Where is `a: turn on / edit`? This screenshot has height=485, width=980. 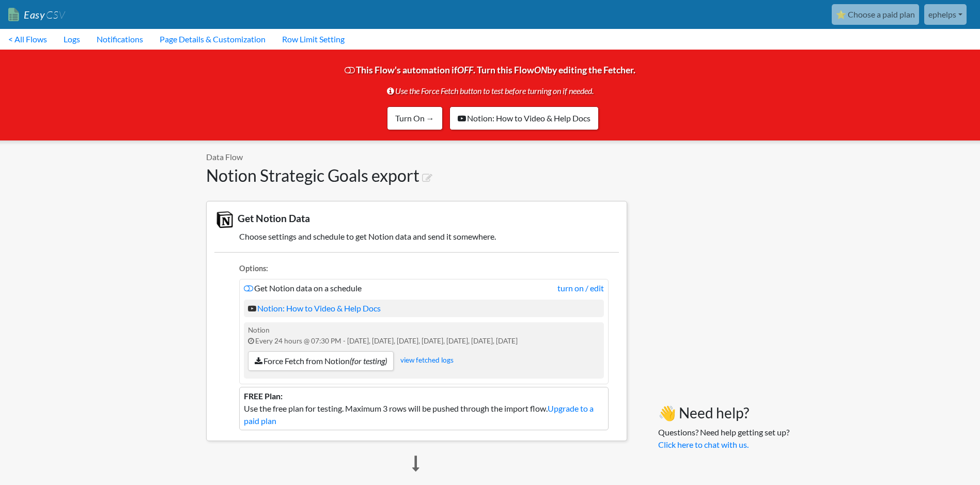
a: turn on / edit is located at coordinates (581, 288).